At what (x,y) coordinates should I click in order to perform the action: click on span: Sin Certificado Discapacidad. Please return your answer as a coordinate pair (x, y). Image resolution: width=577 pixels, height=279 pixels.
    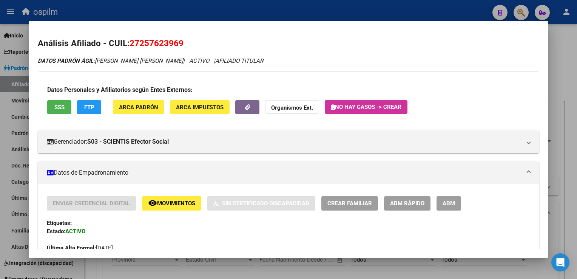
    Looking at the image, I should click on (265, 204).